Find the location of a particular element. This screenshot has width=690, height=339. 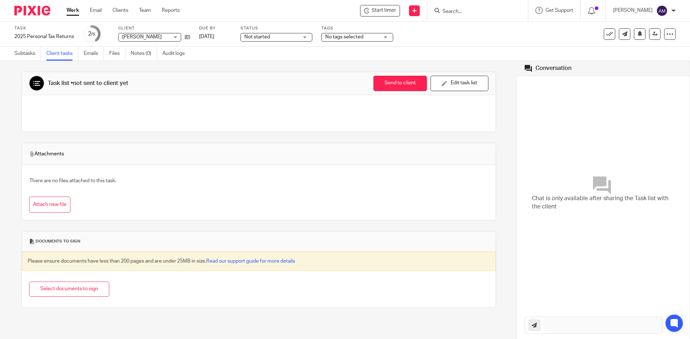

a: Subtasks is located at coordinates (28, 54).